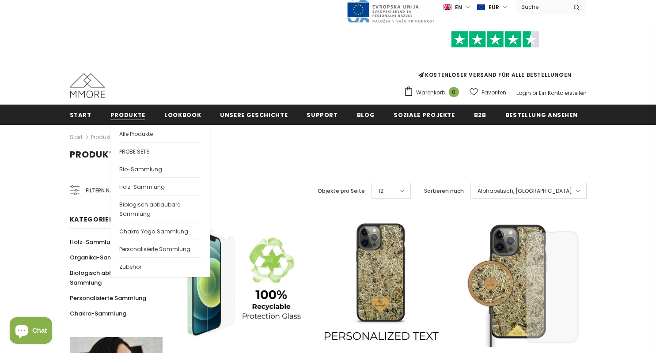 The image size is (656, 353). What do you see at coordinates (253, 114) in the screenshot?
I see `a: Unsere Geschichte` at bounding box center [253, 114].